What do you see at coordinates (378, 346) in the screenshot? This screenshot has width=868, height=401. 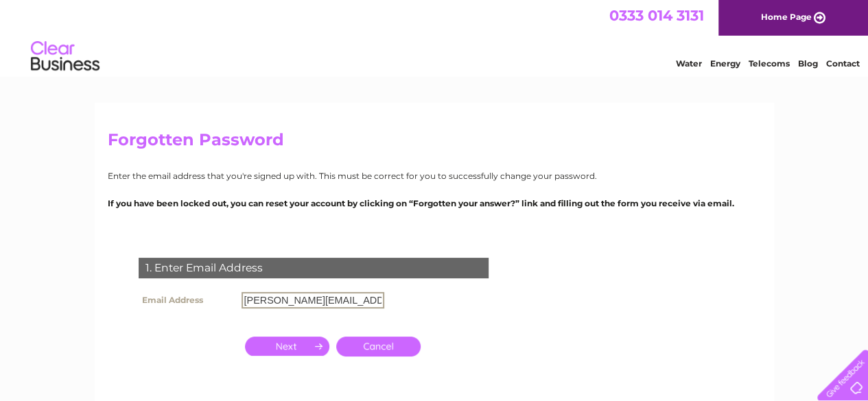 I see `a: Cancel` at bounding box center [378, 346].